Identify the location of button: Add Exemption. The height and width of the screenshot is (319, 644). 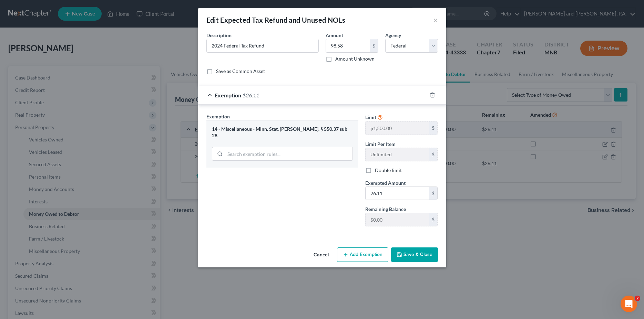
(363, 255).